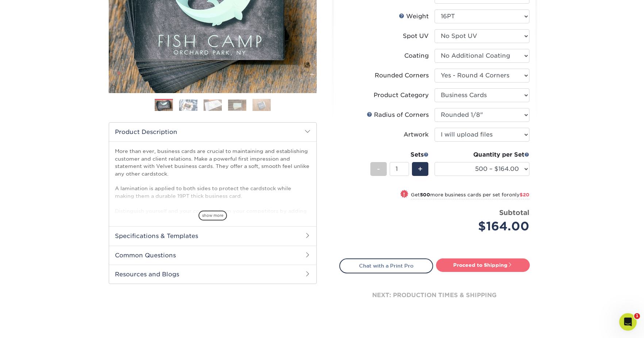 This screenshot has height=338, width=644. What do you see at coordinates (519, 195) in the screenshot?
I see `span: only` at bounding box center [519, 195].